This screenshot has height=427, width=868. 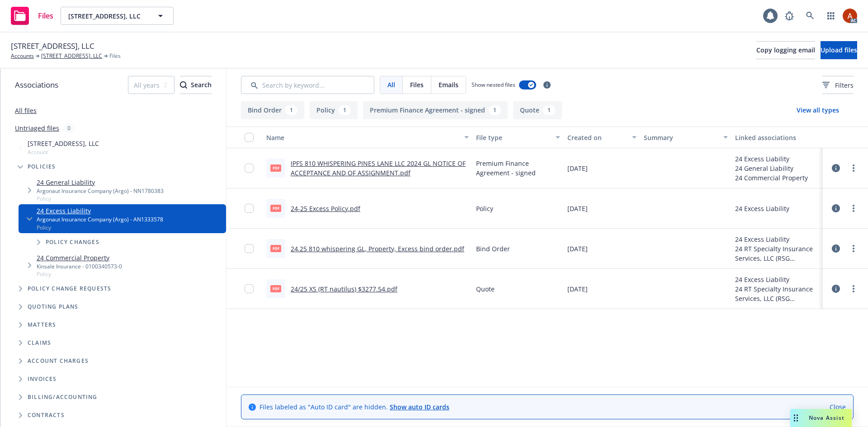 What do you see at coordinates (334, 111) in the screenshot?
I see `button: Policy` at bounding box center [334, 111].